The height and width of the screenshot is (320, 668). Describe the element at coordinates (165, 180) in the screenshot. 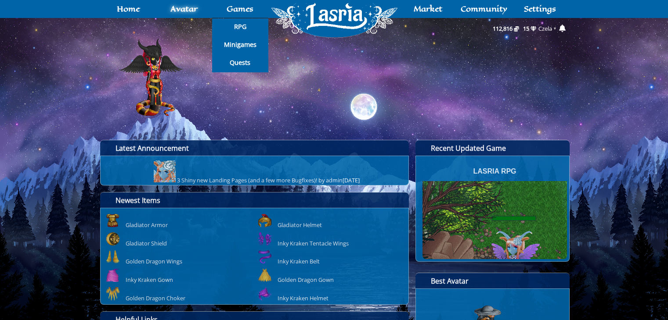

I see `a: Announcements` at that location.